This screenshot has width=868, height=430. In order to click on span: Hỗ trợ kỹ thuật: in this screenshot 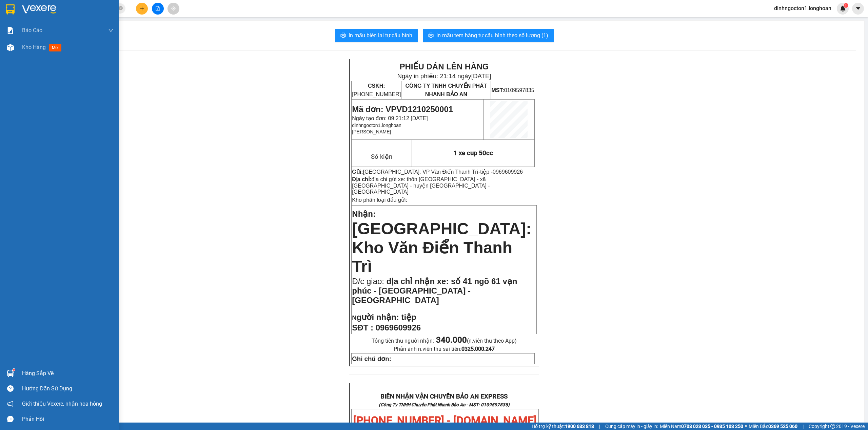, I will do `click(563, 426)`.